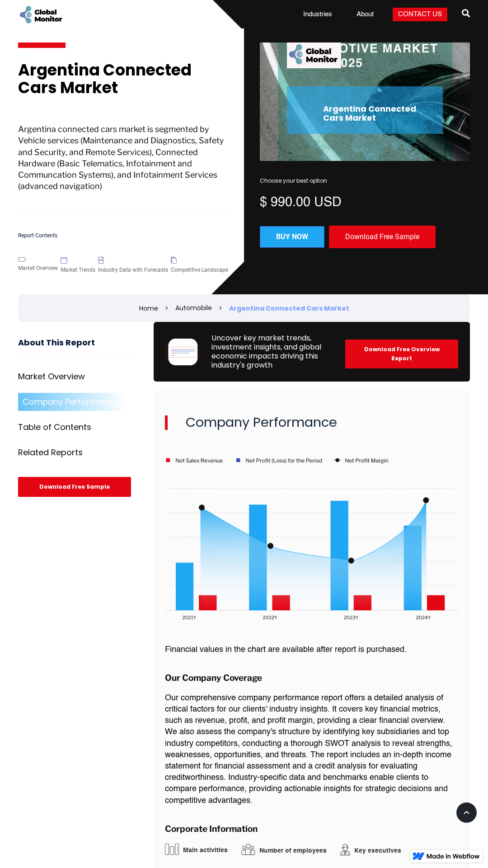 Image resolution: width=488 pixels, height=868 pixels. Describe the element at coordinates (50, 452) in the screenshot. I see `div: Related Reports` at that location.